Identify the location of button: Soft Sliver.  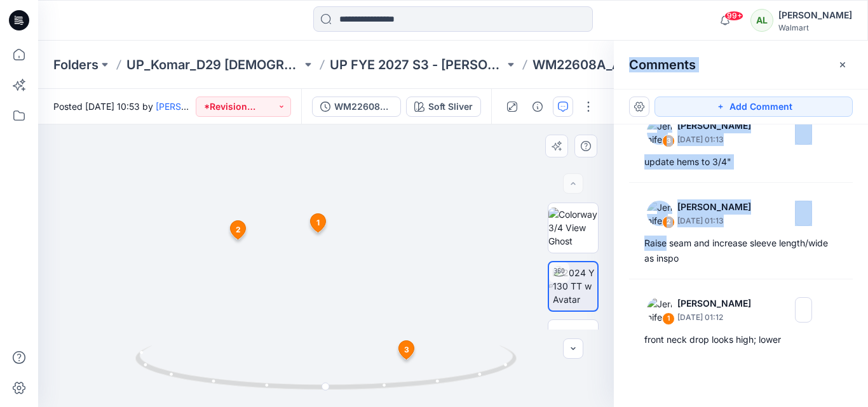
(444, 107).